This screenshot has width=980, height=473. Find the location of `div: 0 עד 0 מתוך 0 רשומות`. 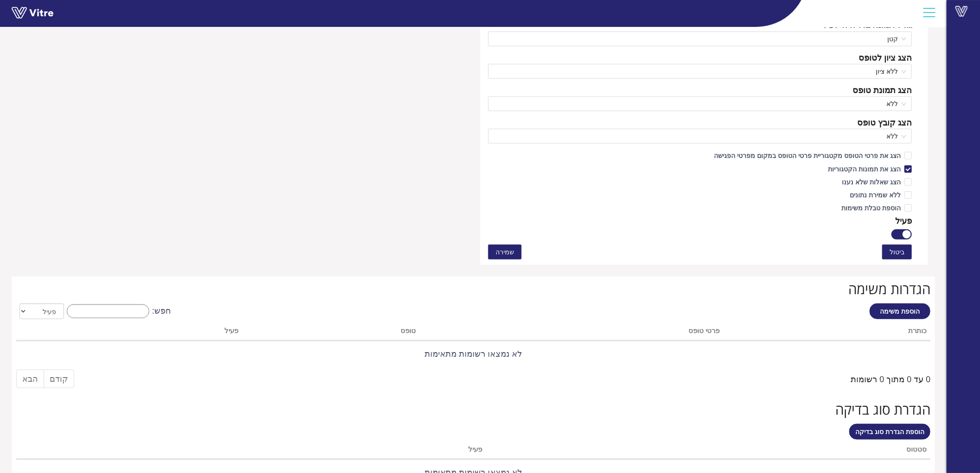

div: 0 עד 0 מתוך 0 רשומות is located at coordinates (891, 377).